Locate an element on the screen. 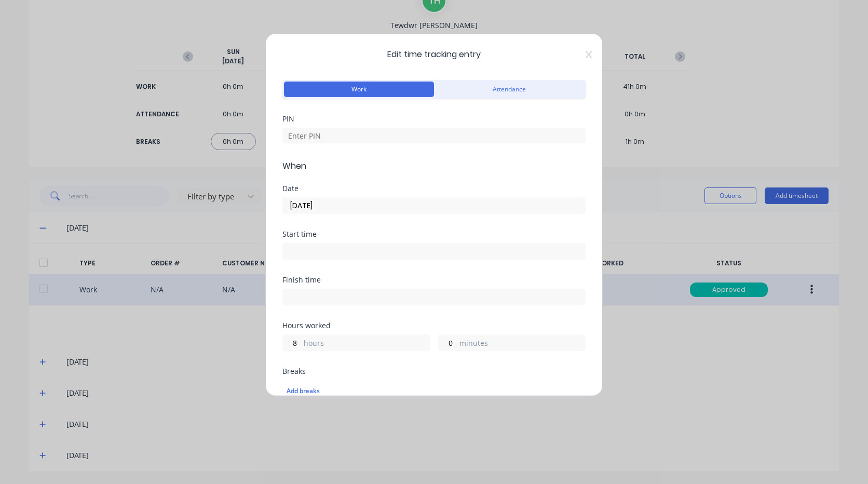 The width and height of the screenshot is (868, 484). button: Work is located at coordinates (358, 89).